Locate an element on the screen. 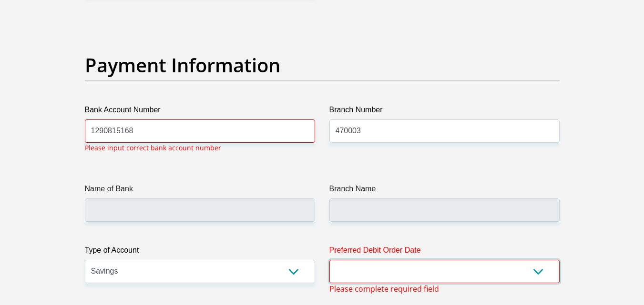  label: Bank Account Number is located at coordinates (200, 112).